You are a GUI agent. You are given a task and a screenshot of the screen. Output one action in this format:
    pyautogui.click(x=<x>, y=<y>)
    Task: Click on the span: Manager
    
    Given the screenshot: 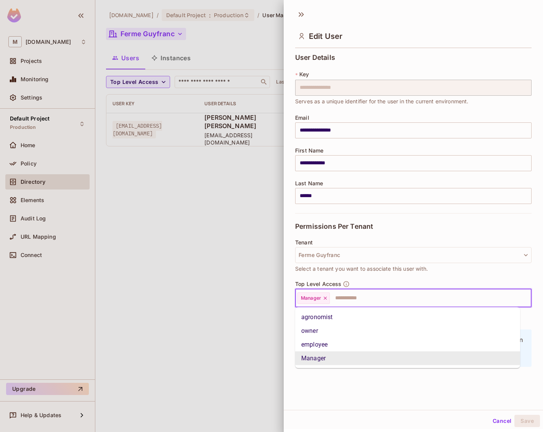 What is the action you would take?
    pyautogui.click(x=311, y=298)
    